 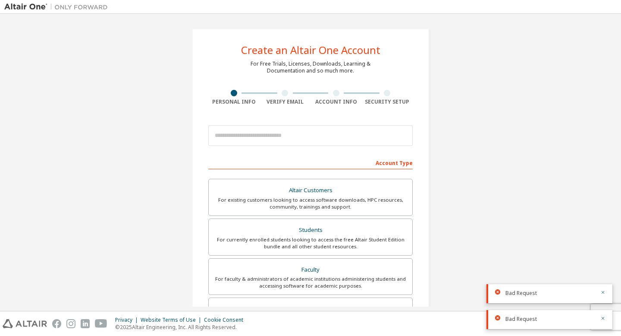 What do you see at coordinates (128, 320) in the screenshot?
I see `div: Privacy` at bounding box center [128, 320].